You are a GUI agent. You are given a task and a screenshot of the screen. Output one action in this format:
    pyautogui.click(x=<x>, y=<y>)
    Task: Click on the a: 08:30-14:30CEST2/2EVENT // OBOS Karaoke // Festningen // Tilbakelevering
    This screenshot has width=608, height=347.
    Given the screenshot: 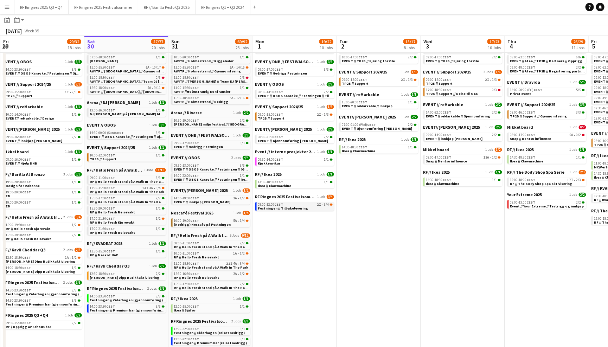 What is the action you would take?
    pyautogui.click(x=295, y=94)
    